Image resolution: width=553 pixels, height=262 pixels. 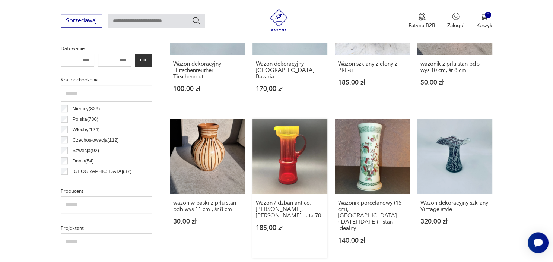 What do you see at coordinates (455, 16) in the screenshot?
I see `img: Ikonka użytkownika` at bounding box center [455, 16].